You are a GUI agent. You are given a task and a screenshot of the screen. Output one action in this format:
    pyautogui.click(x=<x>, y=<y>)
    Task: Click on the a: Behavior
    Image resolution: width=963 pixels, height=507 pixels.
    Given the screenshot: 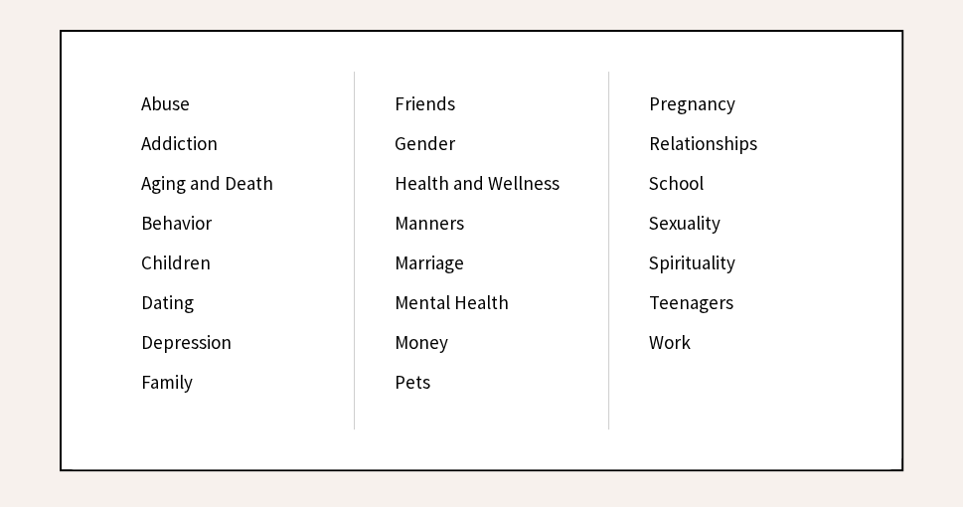 What is the action you would take?
    pyautogui.click(x=176, y=223)
    